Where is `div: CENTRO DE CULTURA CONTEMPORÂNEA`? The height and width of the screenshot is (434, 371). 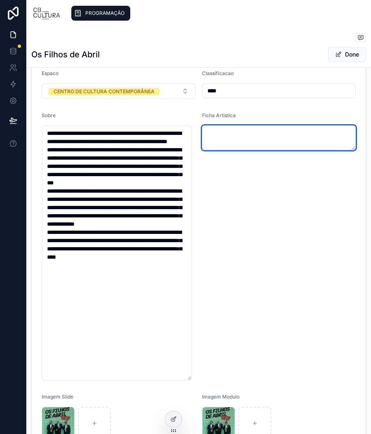
div: CENTRO DE CULTURA CONTEMPORÂNEA is located at coordinates (104, 92).